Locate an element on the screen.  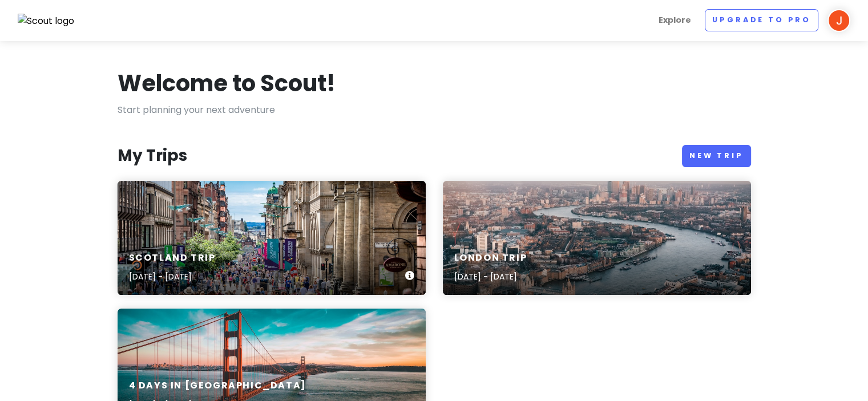
h6: London Trip is located at coordinates (491, 258).